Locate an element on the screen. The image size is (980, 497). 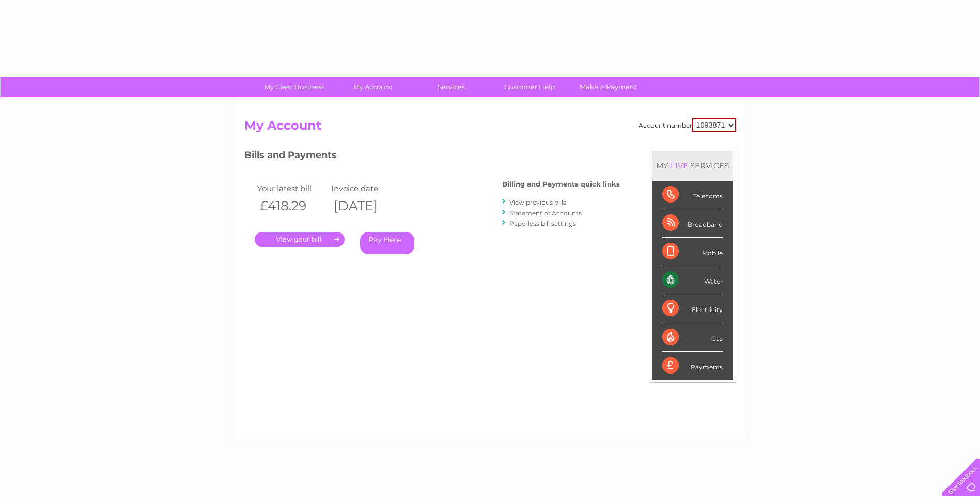
a: Statement of Accounts is located at coordinates (545, 213).